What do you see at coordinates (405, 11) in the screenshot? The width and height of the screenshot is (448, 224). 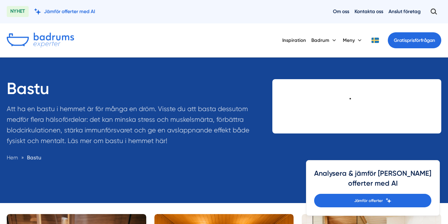 I see `a: Anslut företag` at bounding box center [405, 11].